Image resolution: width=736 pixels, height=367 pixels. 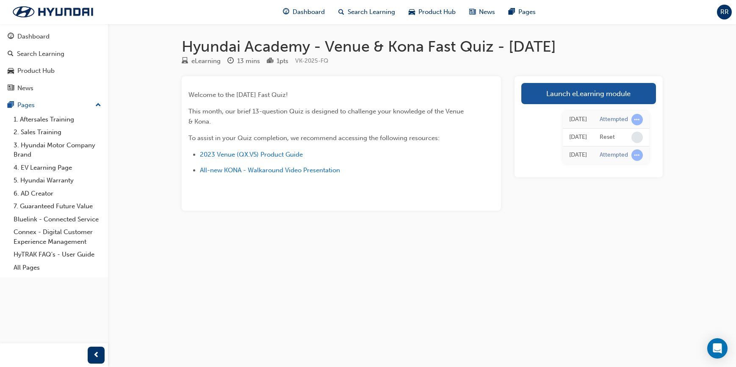 What do you see at coordinates (312, 61) in the screenshot?
I see `span: Learning resource code` at bounding box center [312, 61].